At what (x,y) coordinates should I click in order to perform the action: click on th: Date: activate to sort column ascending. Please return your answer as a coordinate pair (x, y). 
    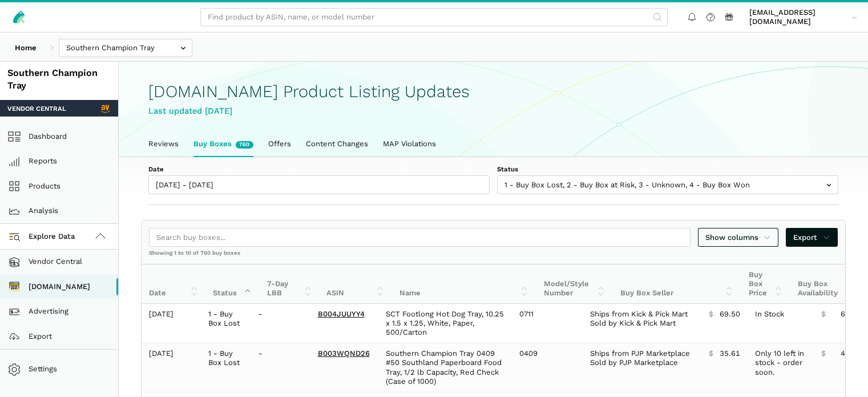
    Looking at the image, I should click on (174, 284).